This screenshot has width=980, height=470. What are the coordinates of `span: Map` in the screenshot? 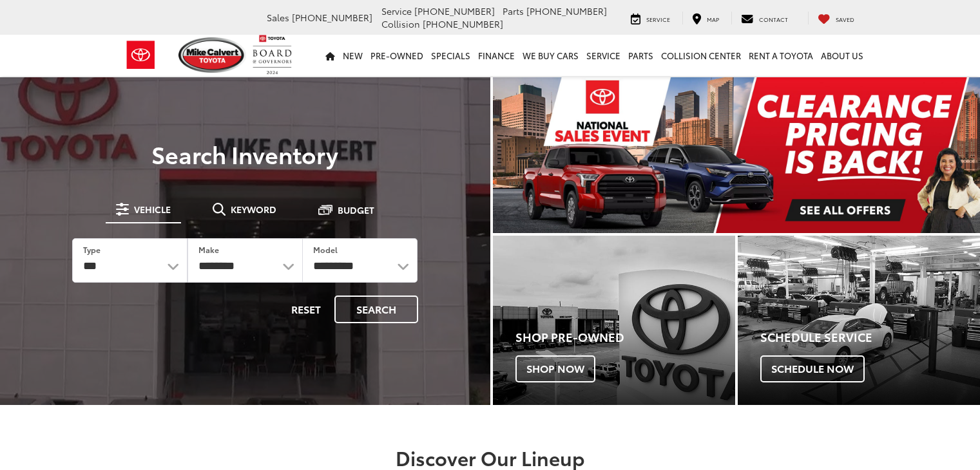 It's located at (712, 19).